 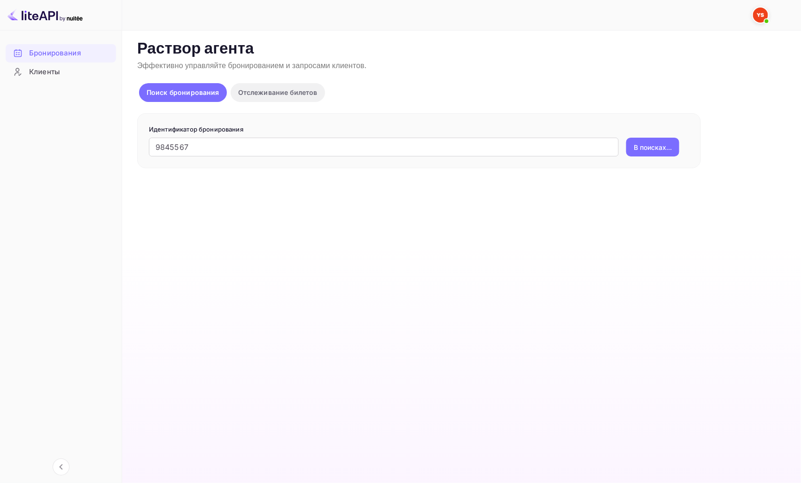 What do you see at coordinates (61, 53) in the screenshot?
I see `div: Бронирования` at bounding box center [61, 53].